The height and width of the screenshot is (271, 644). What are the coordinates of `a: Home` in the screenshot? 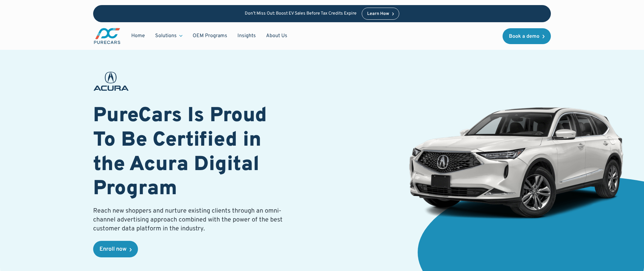 It's located at (138, 36).